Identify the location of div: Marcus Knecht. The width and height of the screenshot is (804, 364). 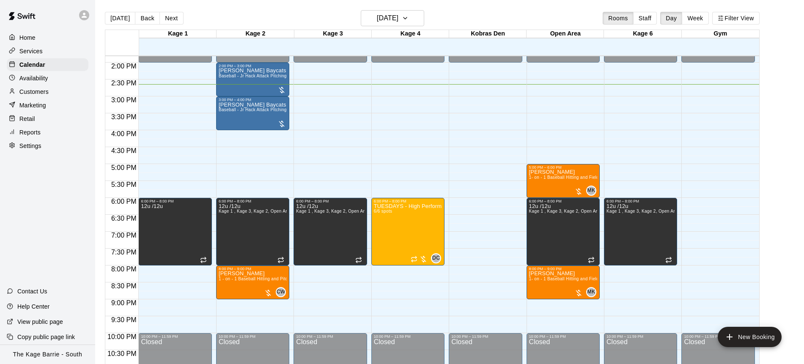
(591, 191).